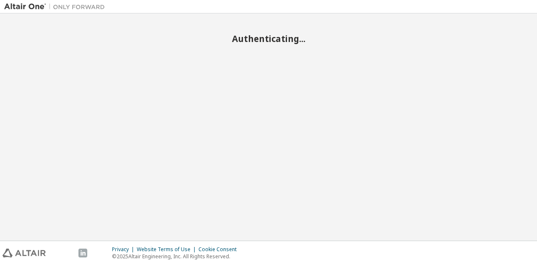  I want to click on img: altair_logo.svg, so click(24, 253).